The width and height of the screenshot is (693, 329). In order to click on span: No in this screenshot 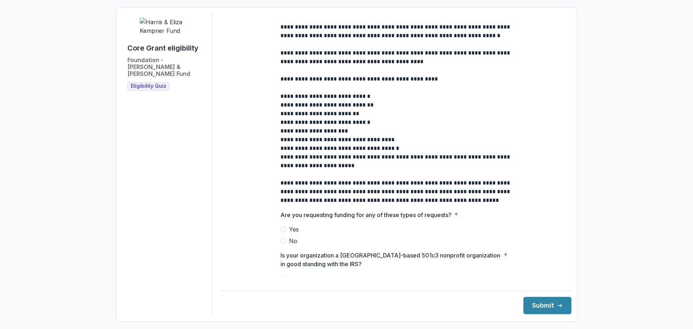, I will do `click(293, 241)`.